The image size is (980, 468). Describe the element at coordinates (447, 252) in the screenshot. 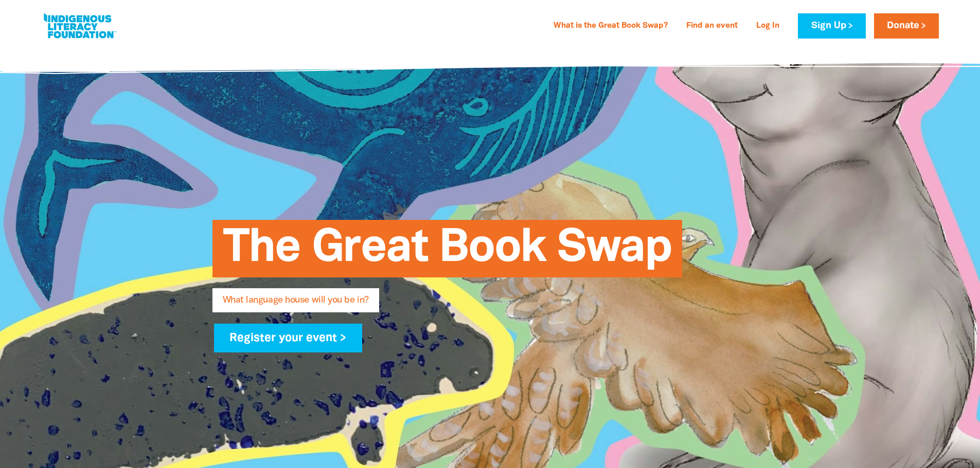

I see `span: The Great Book Swap` at that location.